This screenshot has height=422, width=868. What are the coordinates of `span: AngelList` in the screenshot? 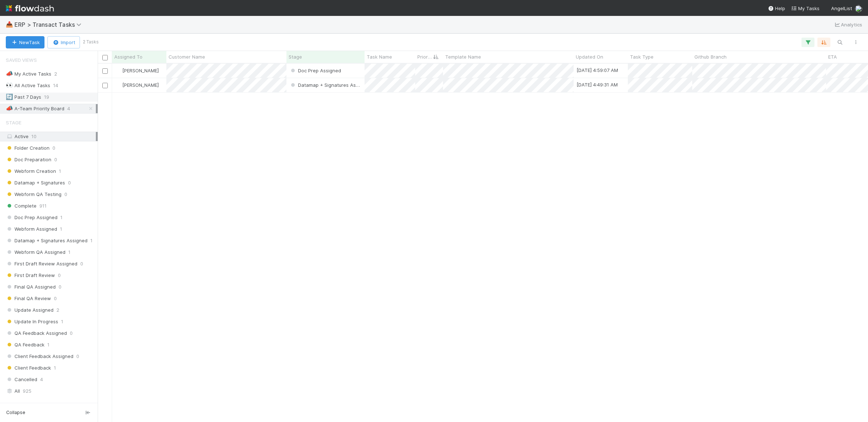 It's located at (842, 8).